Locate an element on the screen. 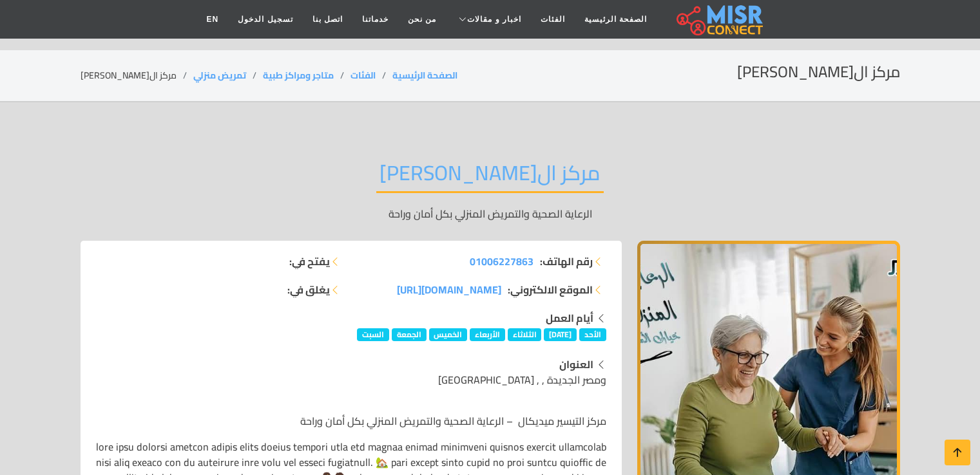  a: 01006227863 is located at coordinates (501, 261).